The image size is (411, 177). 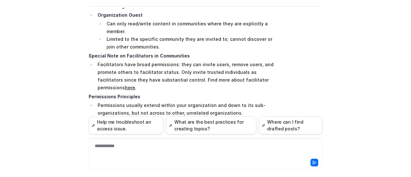 What do you see at coordinates (191, 28) in the screenshot?
I see `li: Can only read/write content in communities where they are explicitly a member.` at bounding box center [191, 28].